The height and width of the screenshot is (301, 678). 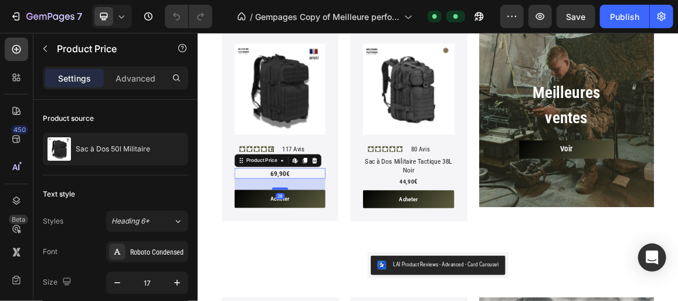 I want to click on a: Voir, so click(x=541, y=171).